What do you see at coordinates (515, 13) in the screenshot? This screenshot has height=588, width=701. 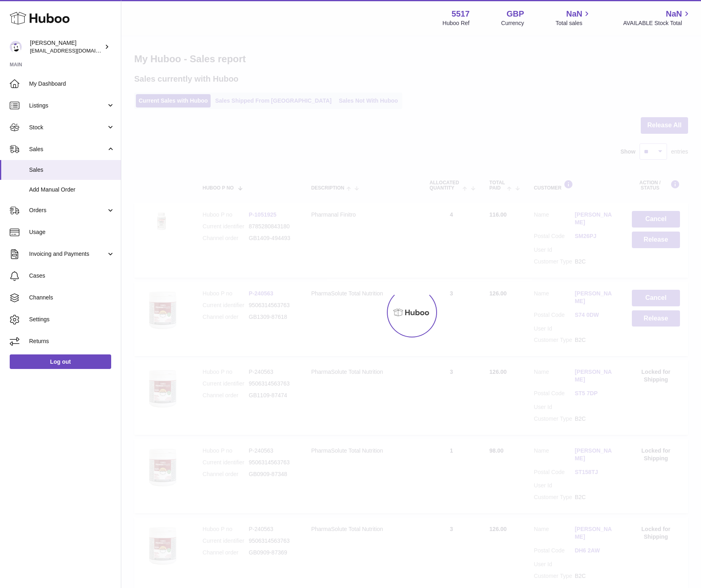 I see `strong: GBP` at bounding box center [515, 13].